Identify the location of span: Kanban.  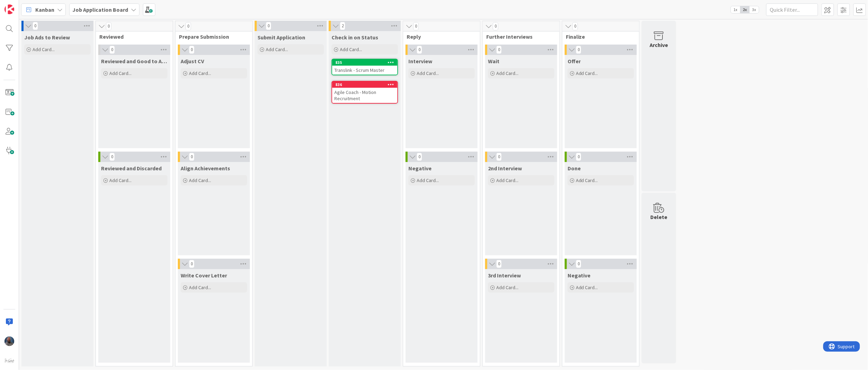
(44, 10).